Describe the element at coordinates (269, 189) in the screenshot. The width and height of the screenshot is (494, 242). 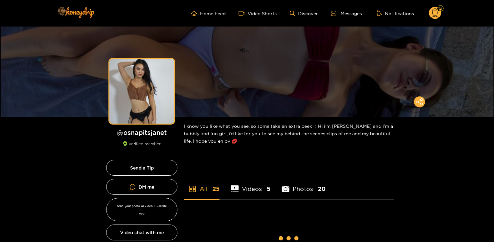
I see `span: 5` at that location.